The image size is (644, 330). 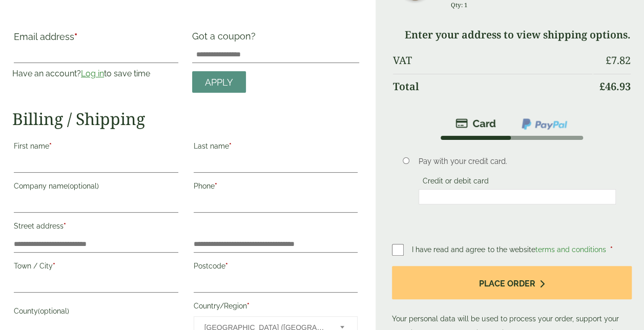 I want to click on bdi: 46.93, so click(x=615, y=86).